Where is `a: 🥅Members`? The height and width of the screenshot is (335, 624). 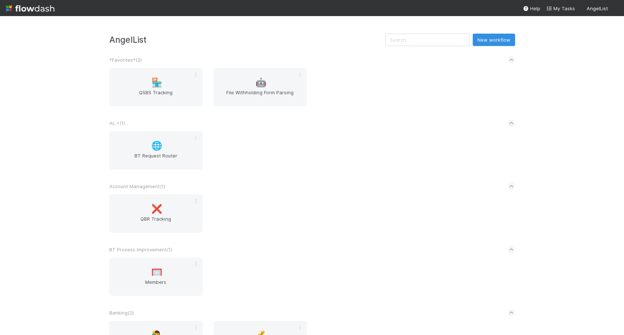
a: 🥅Members is located at coordinates (156, 277).